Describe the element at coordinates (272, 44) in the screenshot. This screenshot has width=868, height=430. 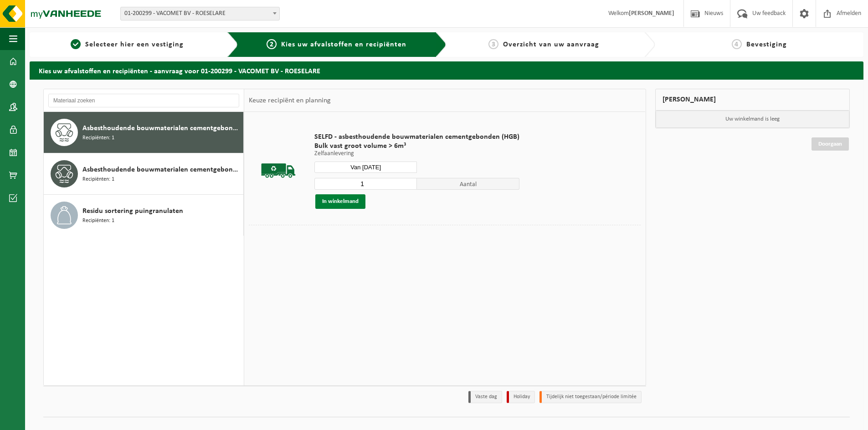
I see `span: 2` at that location.